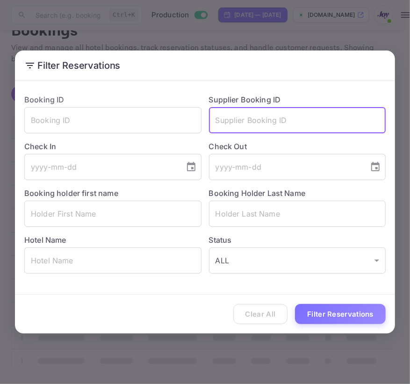 Image resolution: width=410 pixels, height=384 pixels. I want to click on input: Holder Last Name, so click(297, 214).